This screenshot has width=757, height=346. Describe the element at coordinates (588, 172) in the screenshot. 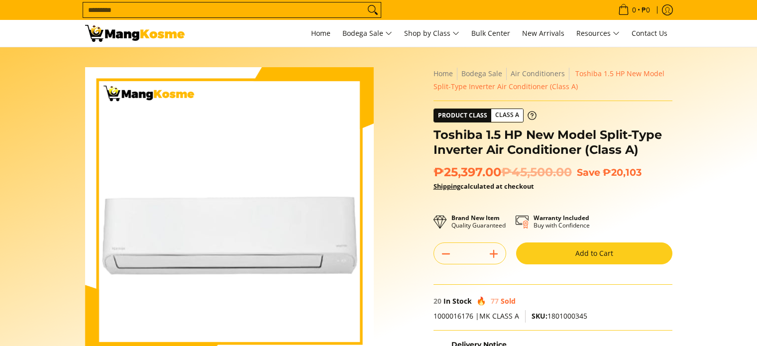

I see `span: Save` at that location.